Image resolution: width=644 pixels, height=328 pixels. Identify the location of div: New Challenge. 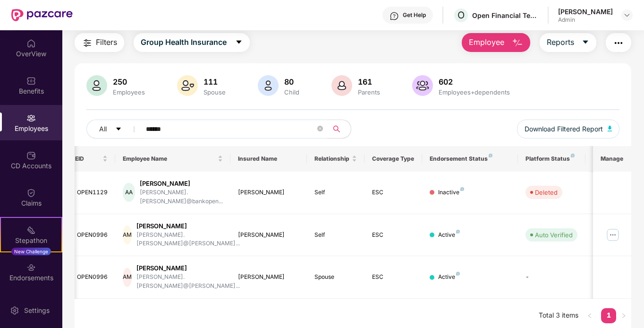
(31, 252).